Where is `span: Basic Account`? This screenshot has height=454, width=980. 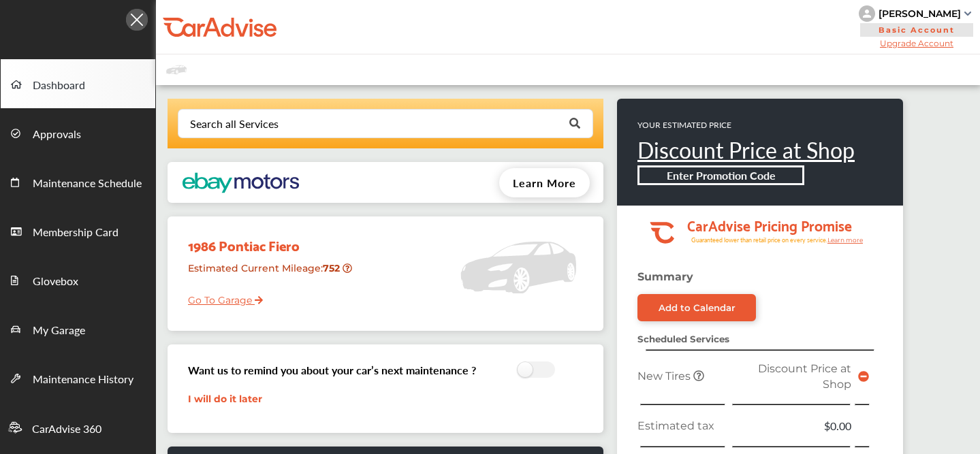 span: Basic Account is located at coordinates (917, 30).